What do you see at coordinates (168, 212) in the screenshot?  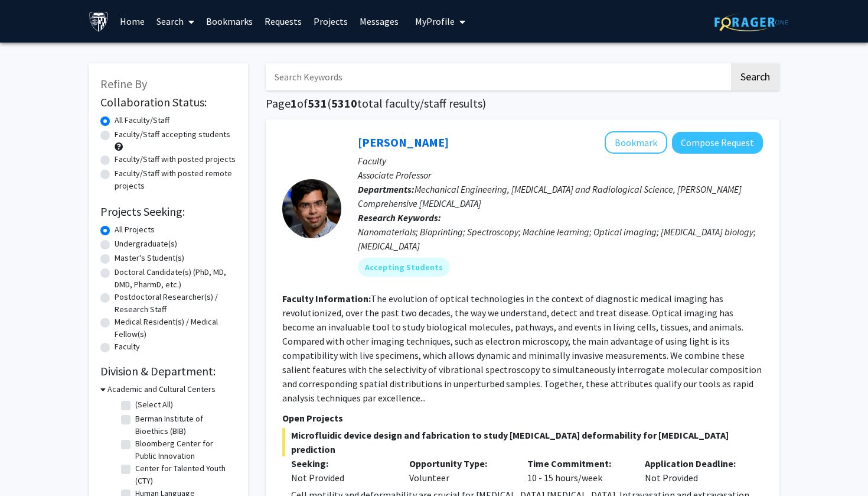 I see `h2: Projects Seeking:` at bounding box center [168, 212].